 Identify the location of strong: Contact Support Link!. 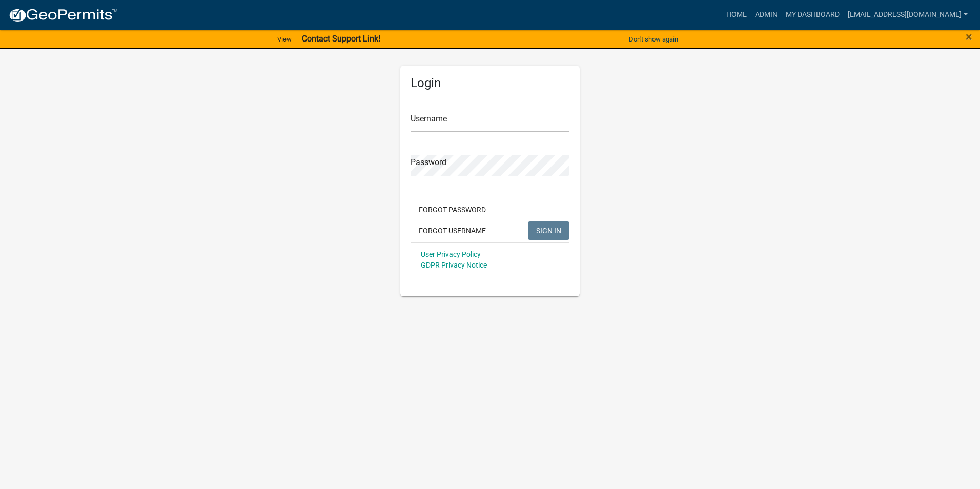
(341, 39).